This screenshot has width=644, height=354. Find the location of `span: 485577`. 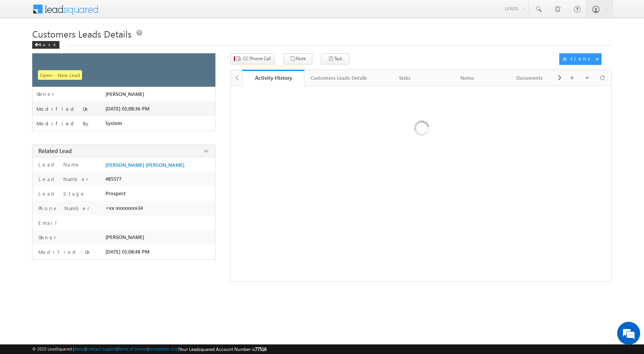

span: 485577 is located at coordinates (114, 179).